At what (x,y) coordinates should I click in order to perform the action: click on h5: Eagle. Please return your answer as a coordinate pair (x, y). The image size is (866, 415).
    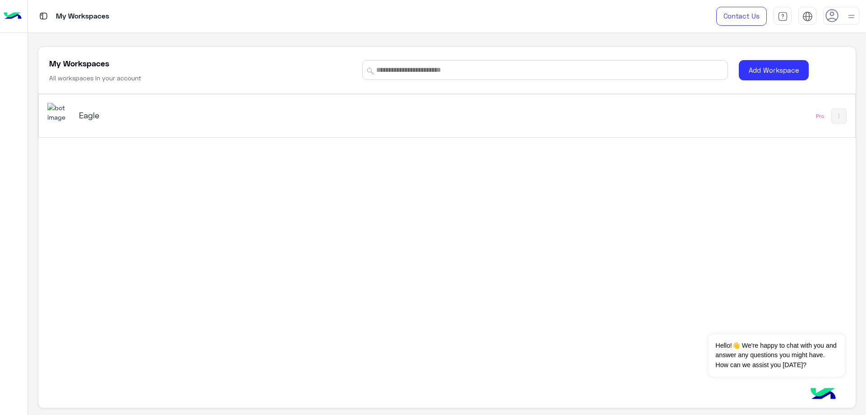
    Looking at the image, I should click on (223, 115).